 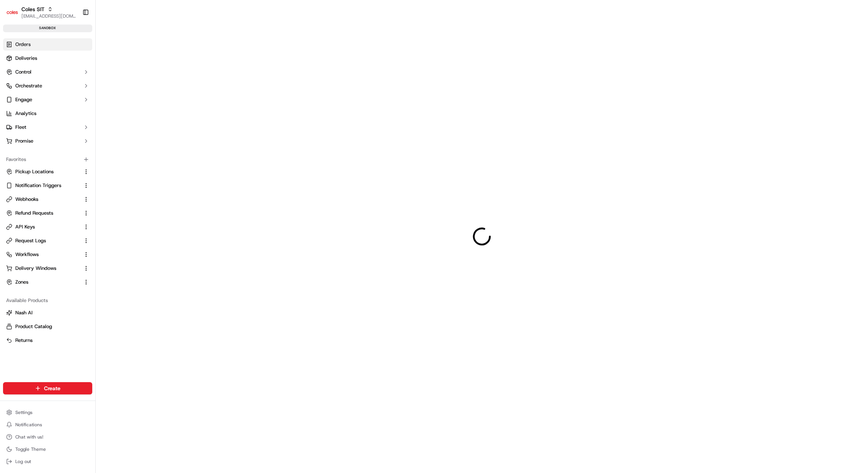 I want to click on button: Coles SIT, so click(x=33, y=9).